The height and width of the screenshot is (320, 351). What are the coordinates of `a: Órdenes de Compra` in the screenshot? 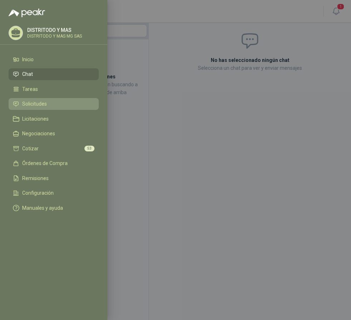 It's located at (54, 164).